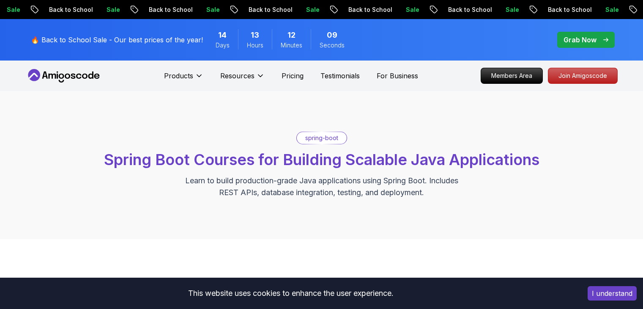 The image size is (643, 309). What do you see at coordinates (512, 76) in the screenshot?
I see `p: Members Area` at bounding box center [512, 76].